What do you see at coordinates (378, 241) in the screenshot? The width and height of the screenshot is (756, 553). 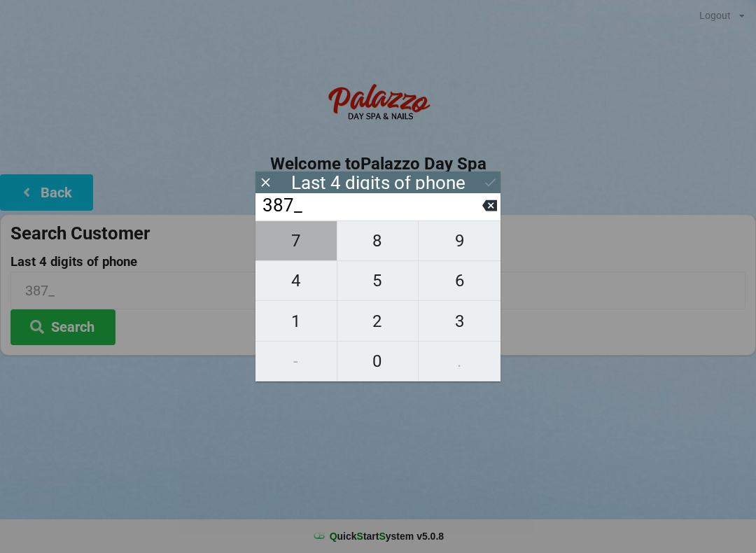 I see `span: 8` at bounding box center [378, 241].